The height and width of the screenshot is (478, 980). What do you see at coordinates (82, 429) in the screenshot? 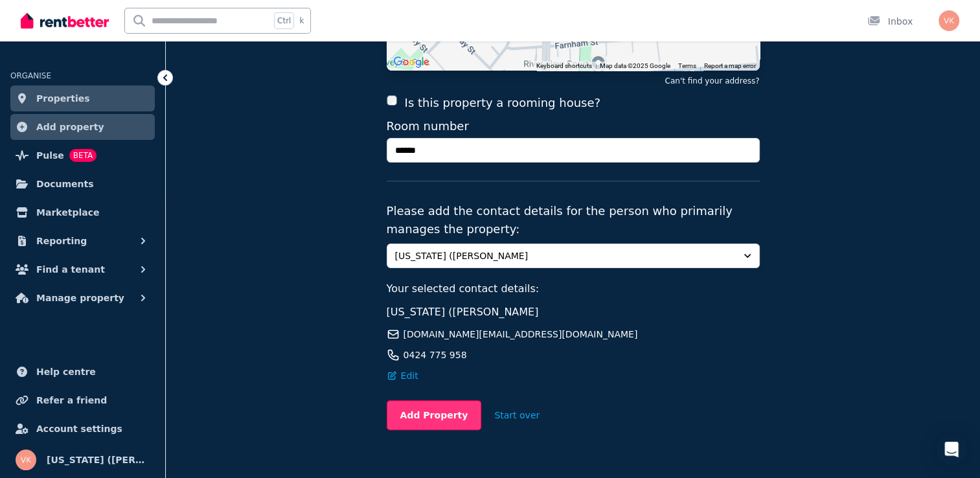
I see `a: Account settings` at bounding box center [82, 429].